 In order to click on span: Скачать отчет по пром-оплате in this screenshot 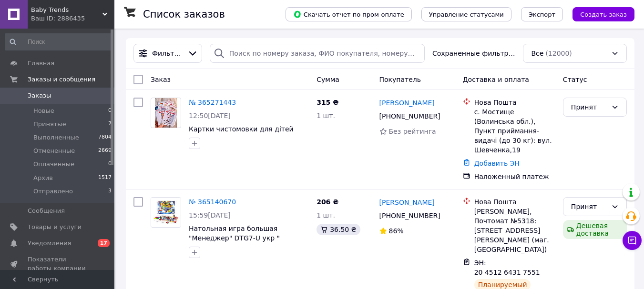, I will do `click(348, 15)`.